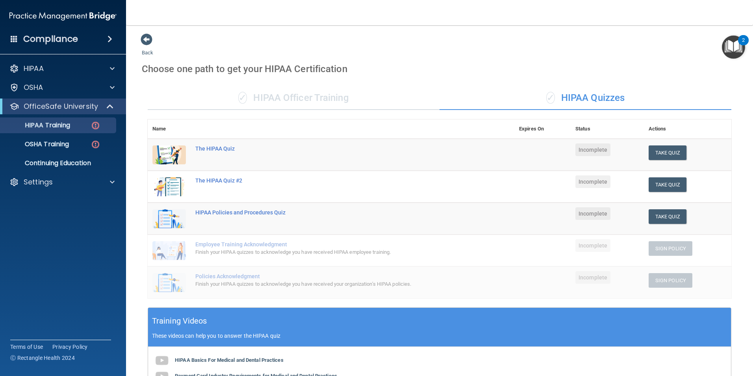 The height and width of the screenshot is (376, 753). I want to click on p: HIPAA Training, so click(37, 125).